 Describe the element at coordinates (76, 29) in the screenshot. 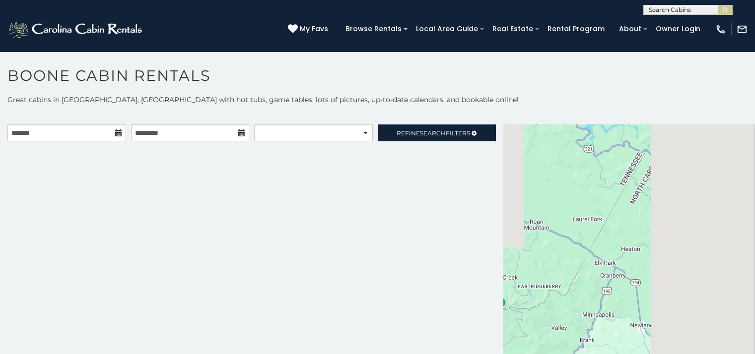

I see `img: White-1-2.png` at that location.